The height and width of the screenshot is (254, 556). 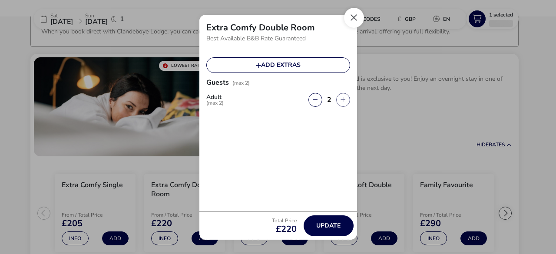 What do you see at coordinates (219, 100) in the screenshot?
I see `label: Adult` at bounding box center [219, 100].